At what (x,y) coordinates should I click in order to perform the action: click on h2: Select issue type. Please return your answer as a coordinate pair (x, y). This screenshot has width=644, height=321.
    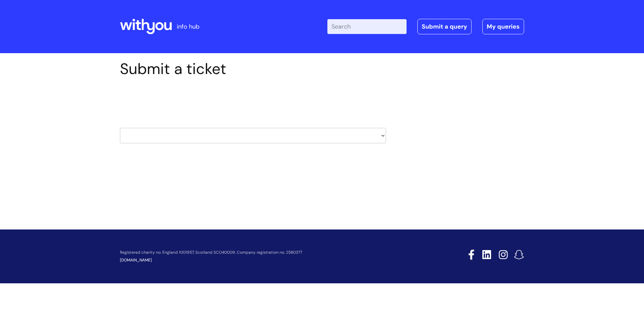
    Looking at the image, I should click on (253, 100).